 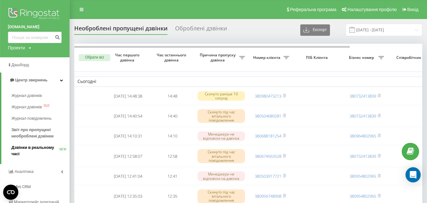 I want to click on span: Центр звернень, so click(x=31, y=80).